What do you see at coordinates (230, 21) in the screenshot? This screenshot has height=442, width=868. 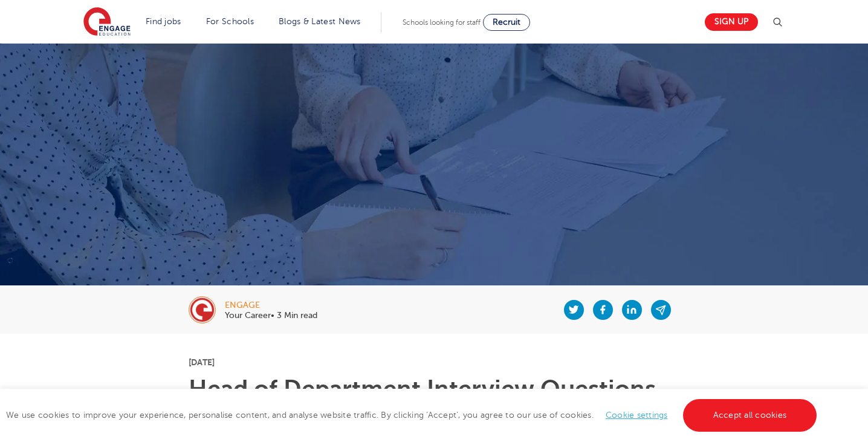 I see `a: For Schools` at bounding box center [230, 21].